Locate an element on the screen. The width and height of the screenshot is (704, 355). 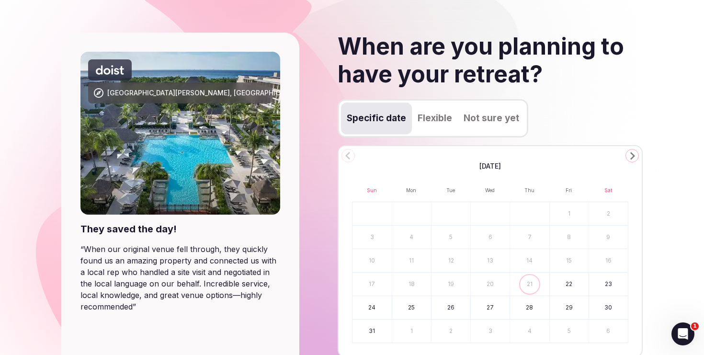
img: Playa Del Carmen, Mexico is located at coordinates (180, 133).